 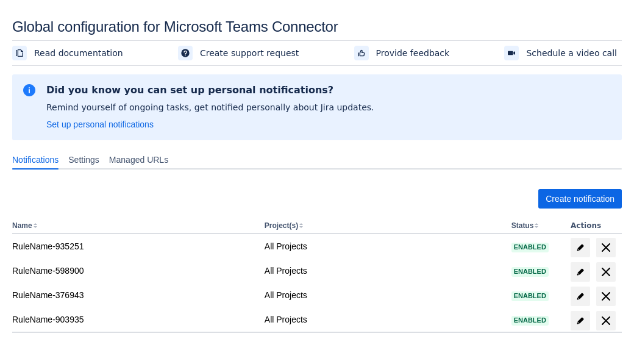 I want to click on div: RuleName-935251, so click(x=133, y=246).